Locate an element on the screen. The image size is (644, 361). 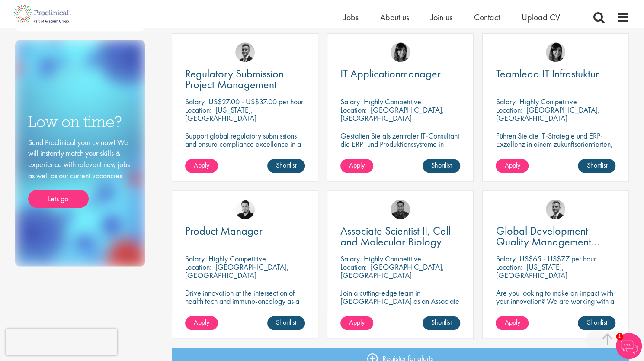
span: Upload CV is located at coordinates (541, 18).